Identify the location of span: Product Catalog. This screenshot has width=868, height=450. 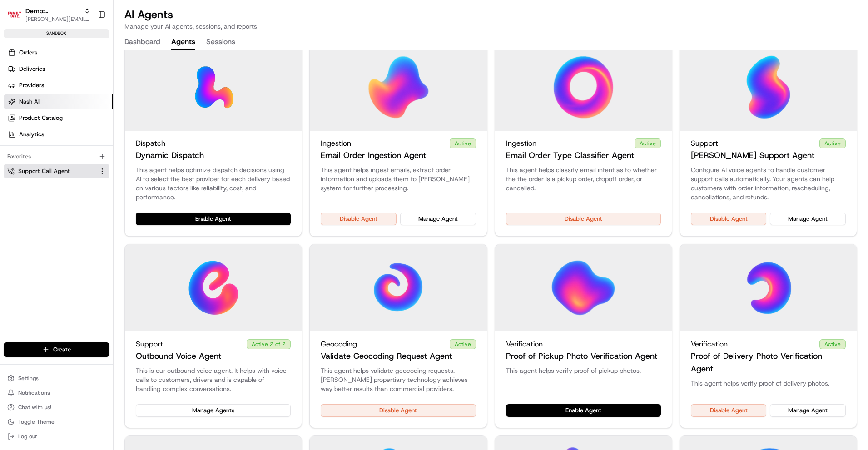
(41, 118).